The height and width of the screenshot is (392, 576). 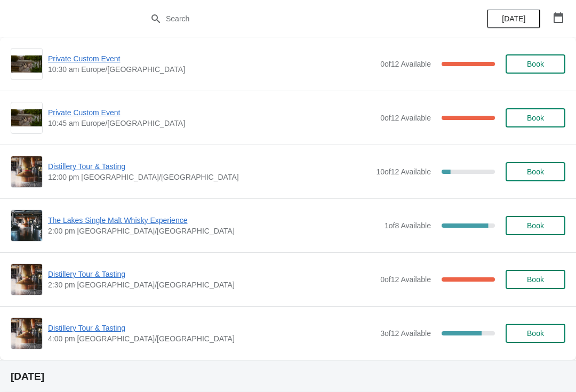 I want to click on img: The Lakes Single Malt Whisky Experience | | 2:00 pm Europe/London, so click(x=26, y=226).